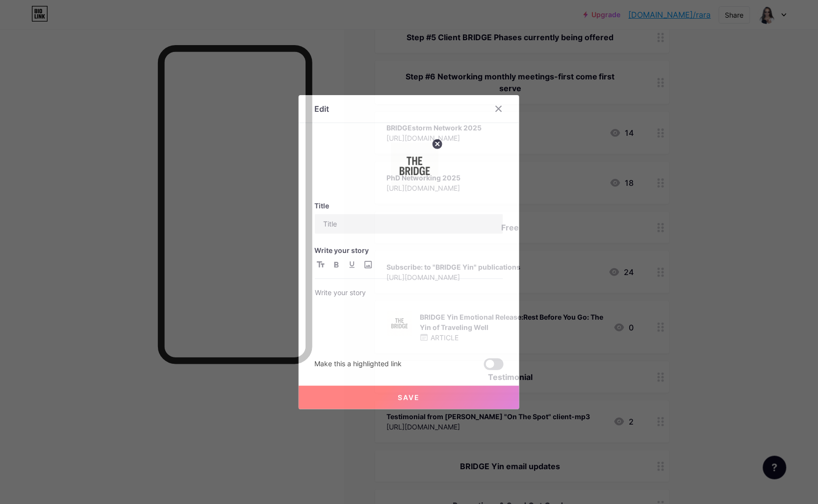  What do you see at coordinates (415, 166) in the screenshot?
I see `img: link_thumbnail` at bounding box center [415, 166].